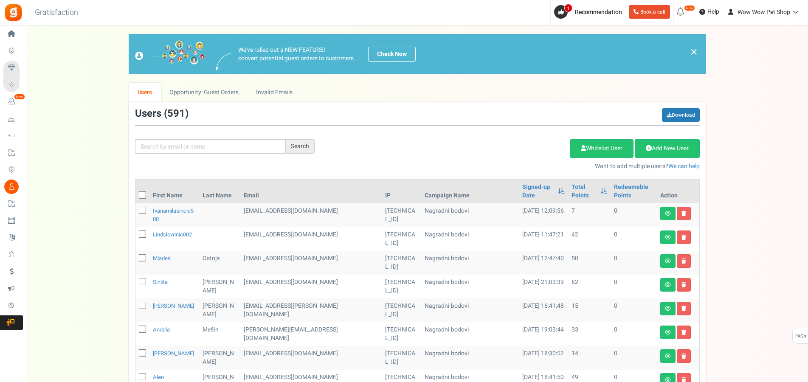  I want to click on td: 7, so click(589, 215).